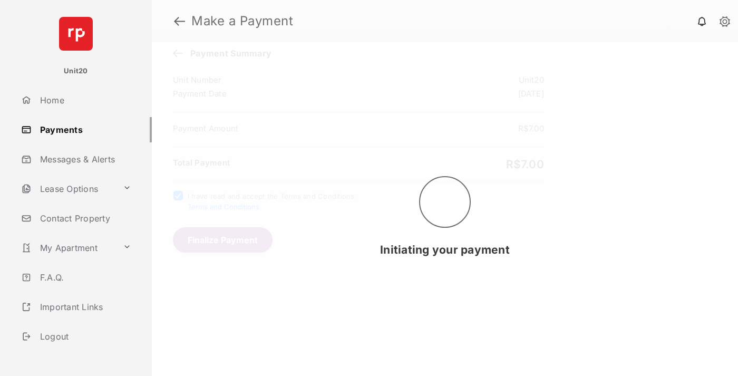  Describe the element at coordinates (84, 130) in the screenshot. I see `a: Payments` at that location.